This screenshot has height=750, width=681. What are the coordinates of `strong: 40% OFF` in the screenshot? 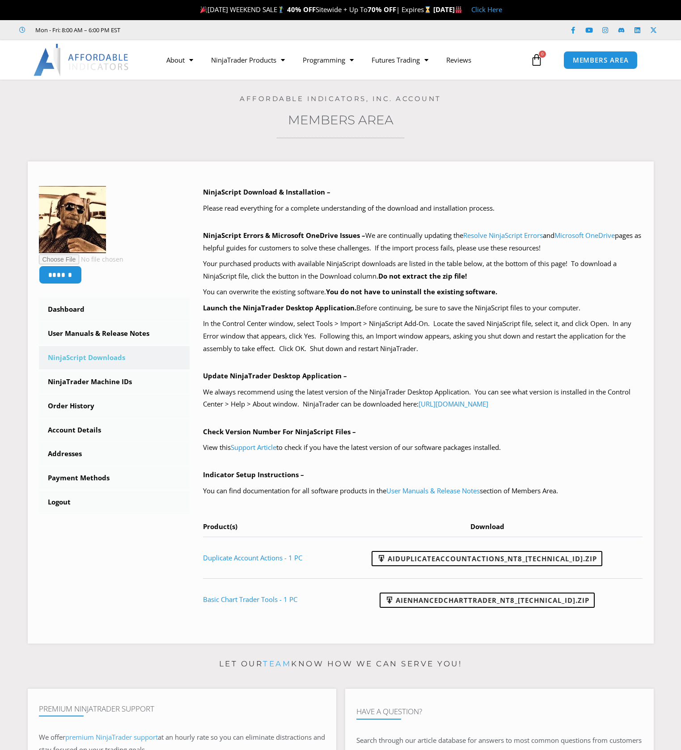 It's located at (301, 9).